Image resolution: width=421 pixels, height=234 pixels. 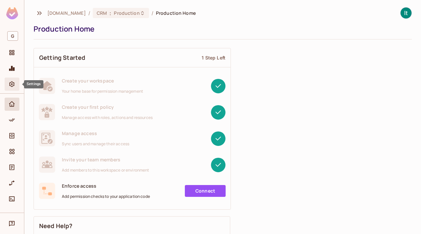 I want to click on span: Sync users and manage their access, so click(x=95, y=144).